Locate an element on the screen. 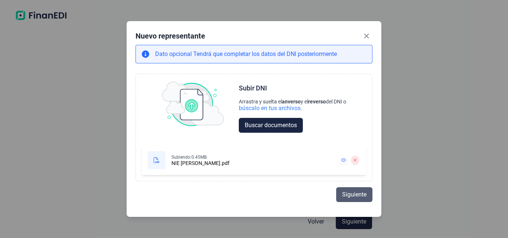  b: reverso is located at coordinates (317, 102).